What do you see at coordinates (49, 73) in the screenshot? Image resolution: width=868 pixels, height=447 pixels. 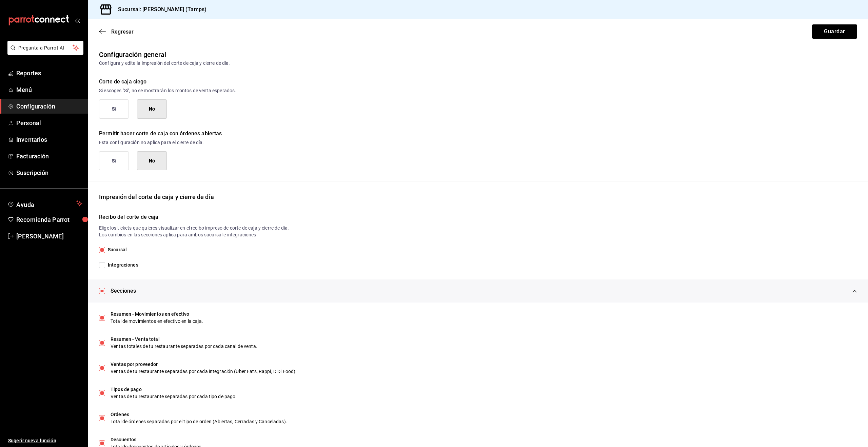 I see `span: Reportes` at bounding box center [49, 73].